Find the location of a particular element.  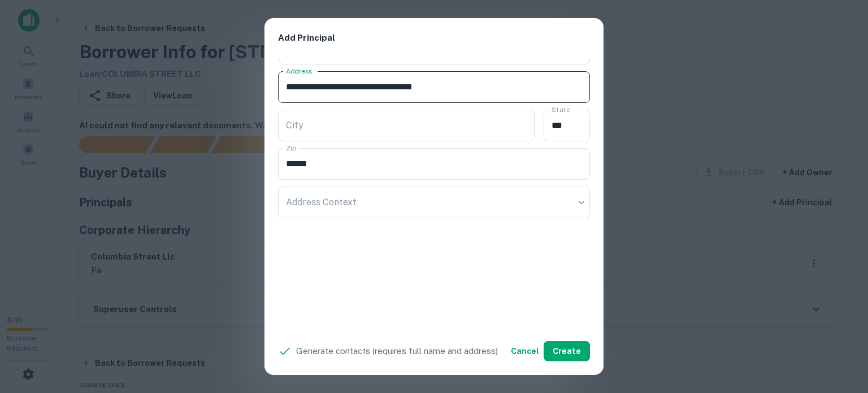

label: Address is located at coordinates (299, 71).